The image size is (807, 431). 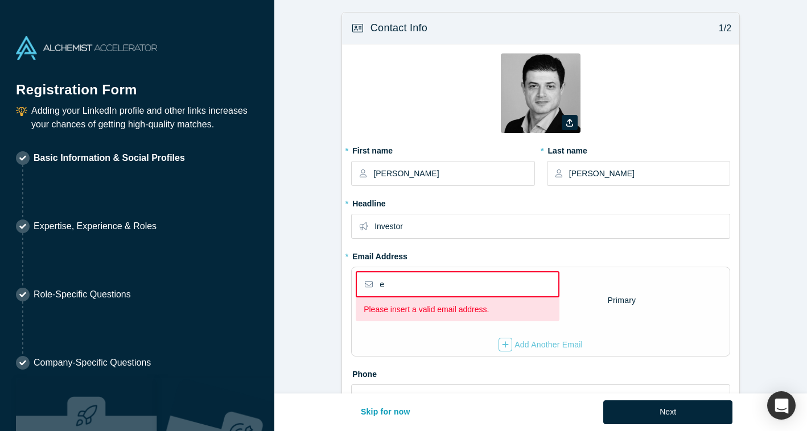 What do you see at coordinates (541, 373) in the screenshot?
I see `label: Phone` at bounding box center [541, 373].